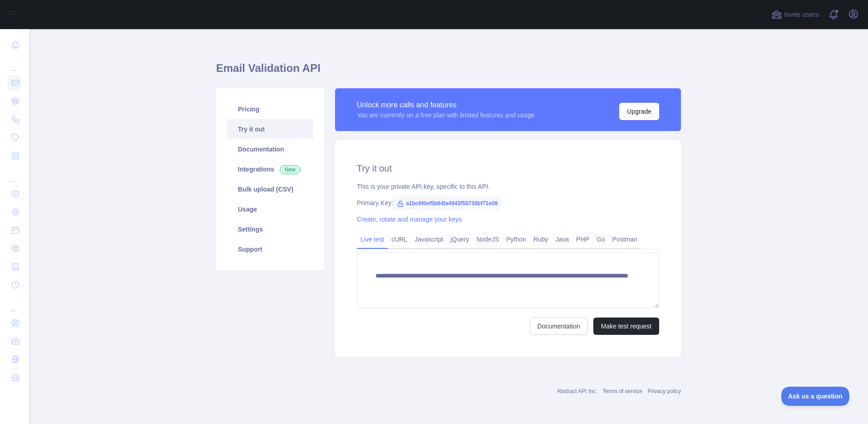  I want to click on a: Pricing, so click(270, 109).